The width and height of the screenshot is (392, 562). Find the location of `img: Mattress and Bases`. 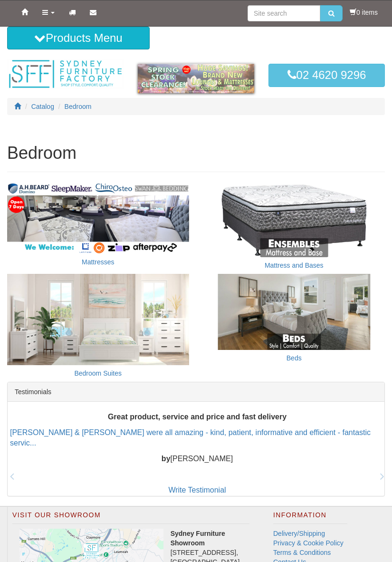

img: Mattress and Bases is located at coordinates (294, 219).